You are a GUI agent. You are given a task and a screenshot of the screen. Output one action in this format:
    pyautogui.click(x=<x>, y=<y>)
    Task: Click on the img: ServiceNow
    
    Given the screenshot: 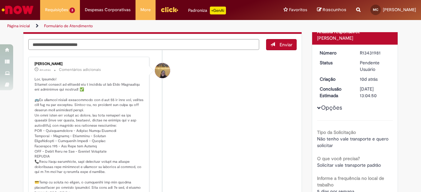 What is the action you would take?
    pyautogui.click(x=17, y=10)
    